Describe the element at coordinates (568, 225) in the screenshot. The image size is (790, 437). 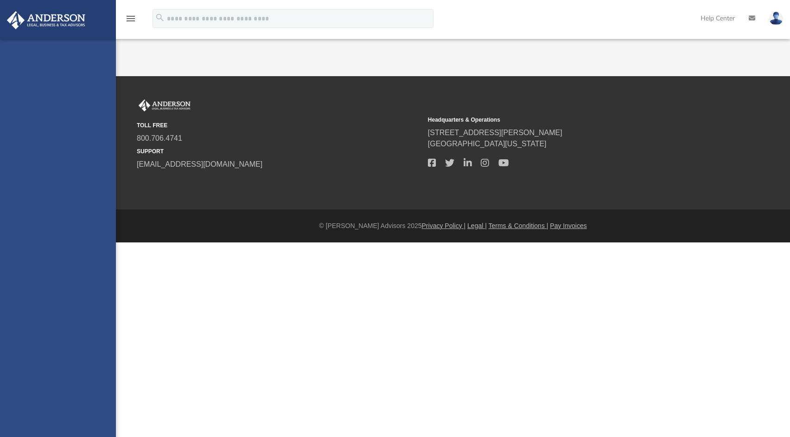
I see `a: Pay Invoices` at that location.